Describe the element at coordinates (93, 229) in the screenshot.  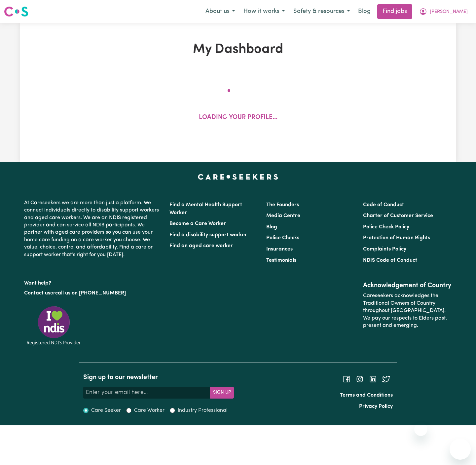
I see `p: At Careseekers we are more than just a platform. We connect individuals directly to disability su...` at that location.